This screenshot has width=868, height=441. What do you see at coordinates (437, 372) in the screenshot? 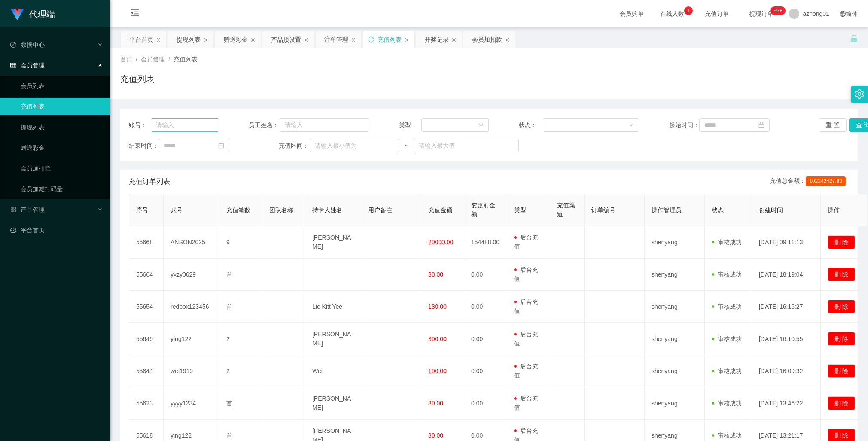
I see `span: 100.00` at bounding box center [437, 372].